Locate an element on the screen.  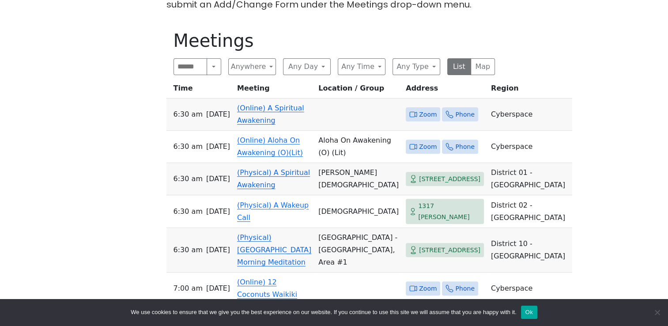
span: We use cookies to ensure that we give you the best experience on our website. If you continue to ... is located at coordinates (323, 312).